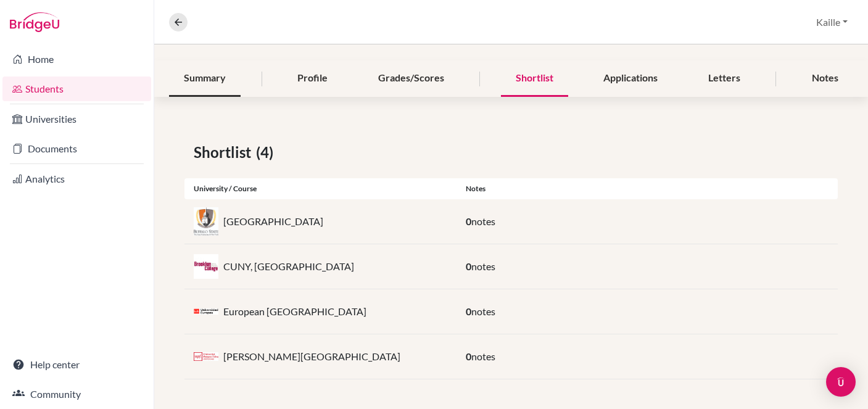 The width and height of the screenshot is (868, 409). Describe the element at coordinates (205, 78) in the screenshot. I see `div: Summary` at that location.